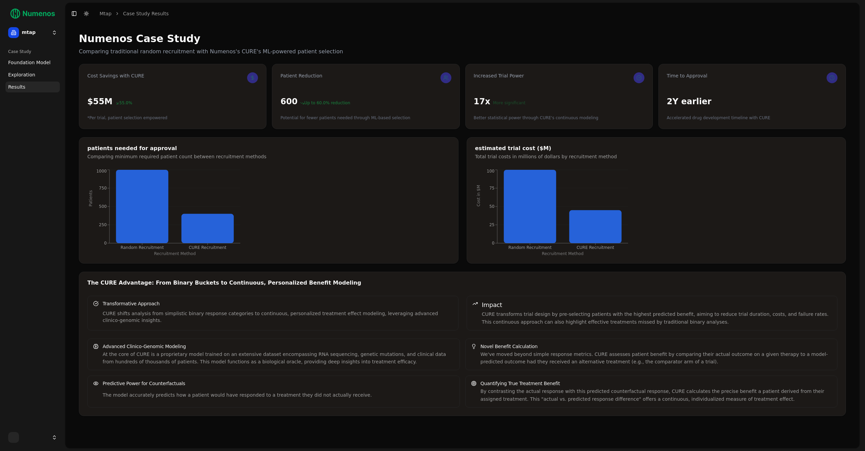 Image resolution: width=865 pixels, height=451 pixels. What do you see at coordinates (105, 14) in the screenshot?
I see `a: mtap` at bounding box center [105, 14].